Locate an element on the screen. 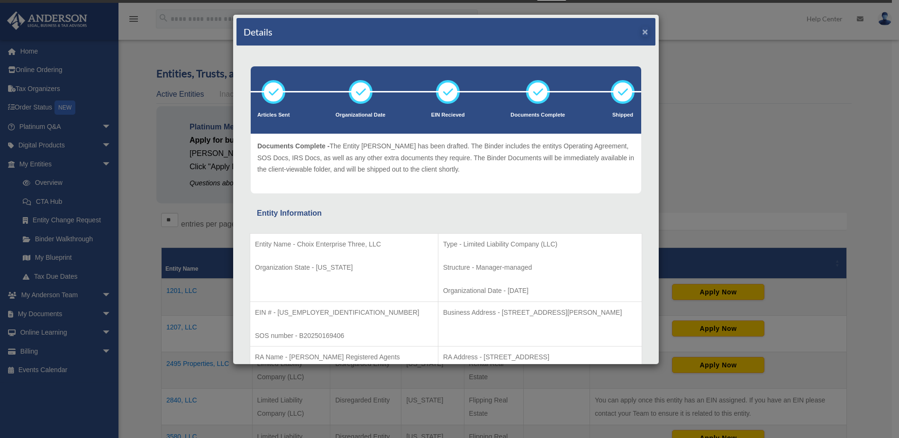 The height and width of the screenshot is (438, 899). div: Entity Information is located at coordinates (446, 213).